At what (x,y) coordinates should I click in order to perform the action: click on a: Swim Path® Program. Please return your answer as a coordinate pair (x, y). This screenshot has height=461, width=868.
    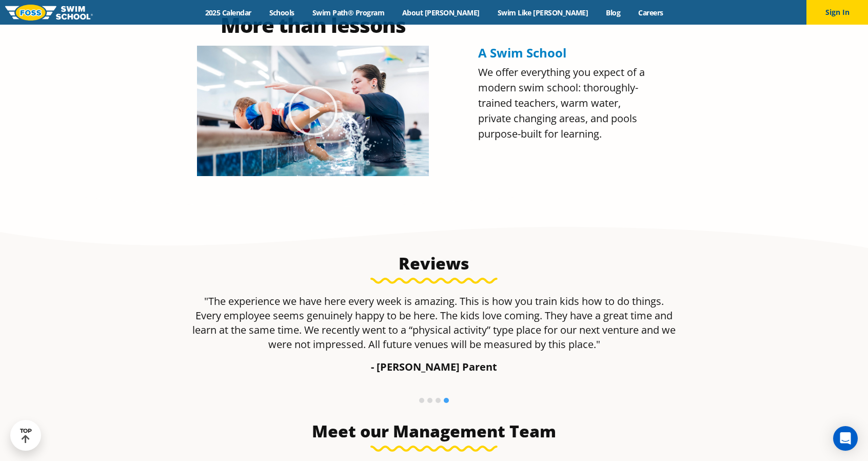
    Looking at the image, I should click on (348, 12).